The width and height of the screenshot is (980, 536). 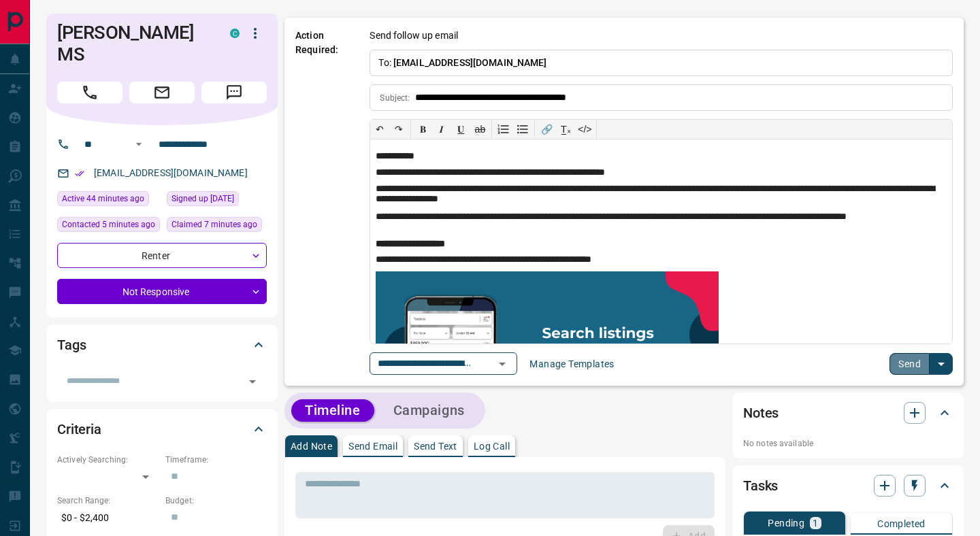 I want to click on div: Criteria, so click(x=162, y=429).